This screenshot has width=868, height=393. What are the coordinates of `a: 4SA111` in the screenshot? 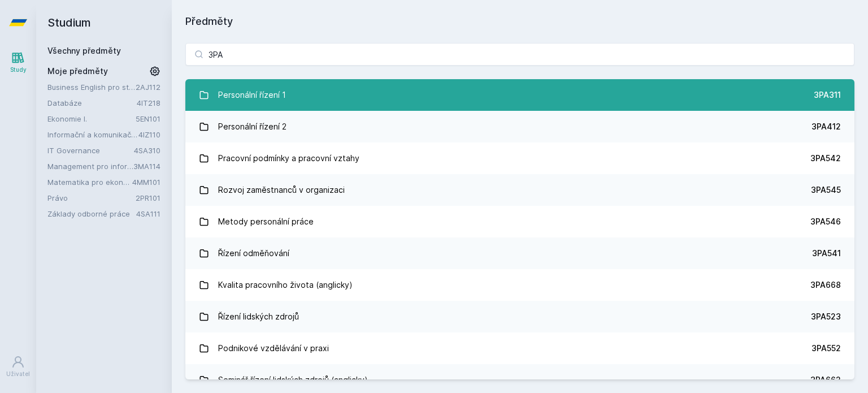 It's located at (149, 214).